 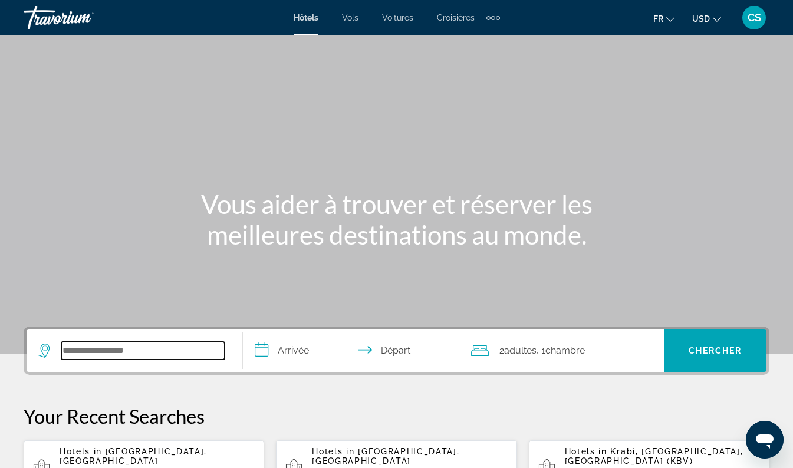 I want to click on span: Croisières, so click(x=456, y=18).